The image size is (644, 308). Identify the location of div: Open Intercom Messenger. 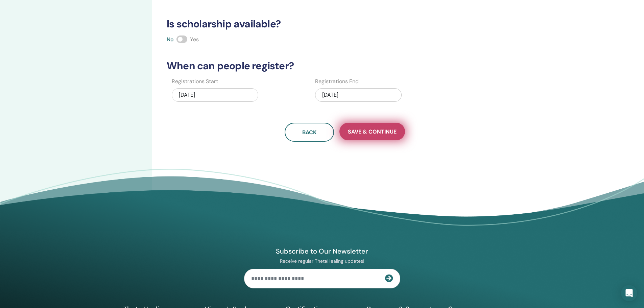
(629, 293).